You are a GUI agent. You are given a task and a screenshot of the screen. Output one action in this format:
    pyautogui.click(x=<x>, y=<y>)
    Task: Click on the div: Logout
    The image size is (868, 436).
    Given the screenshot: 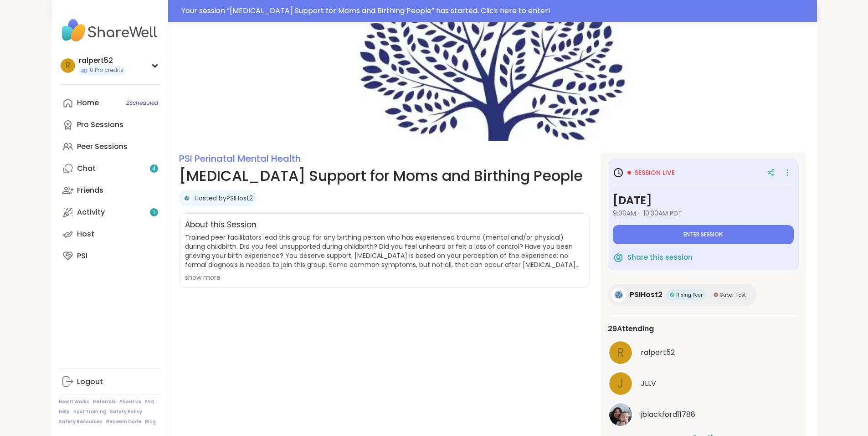 What is the action you would take?
    pyautogui.click(x=90, y=382)
    